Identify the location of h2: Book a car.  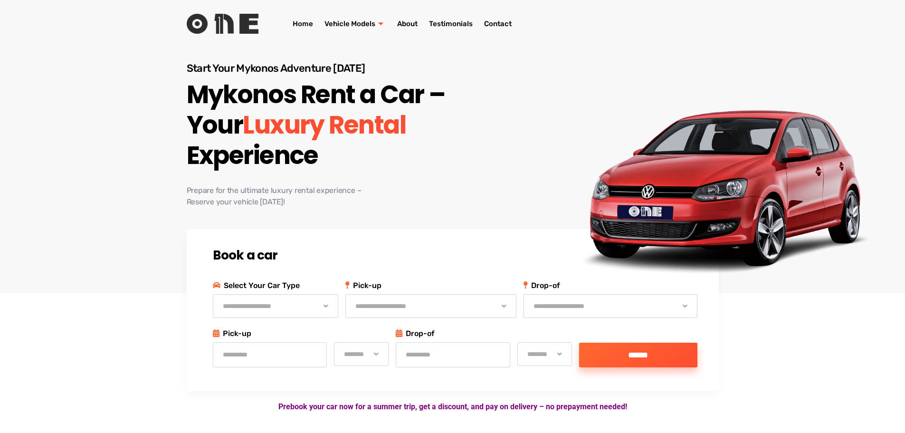
(455, 255).